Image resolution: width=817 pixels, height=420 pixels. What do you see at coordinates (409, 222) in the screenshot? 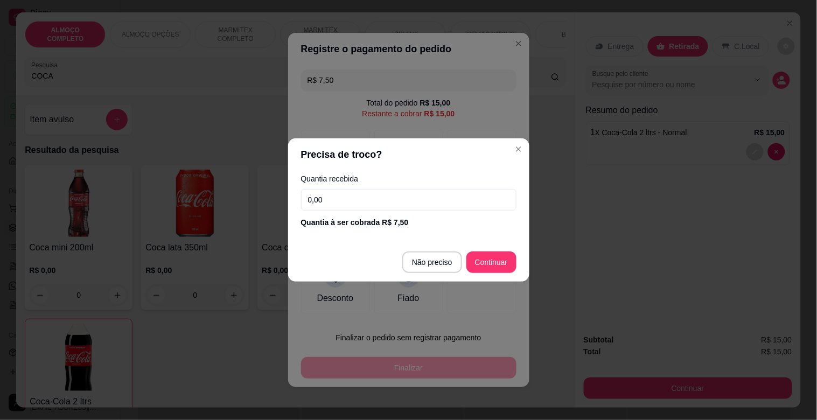
I see `div: Quantia à ser cobrada R$ 7,50` at bounding box center [409, 222].